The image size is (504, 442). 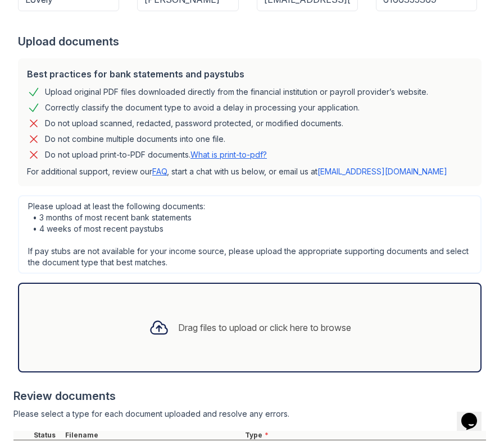 I want to click on div: Filename, so click(x=153, y=435).